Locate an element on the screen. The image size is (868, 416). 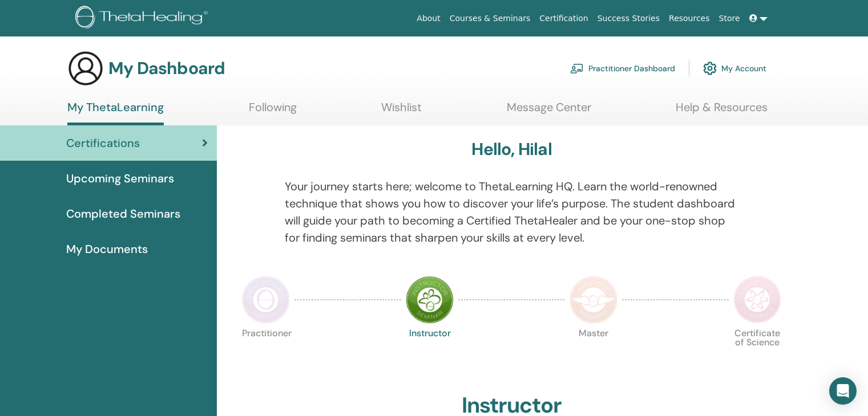
span: Upcoming Seminars is located at coordinates (120, 178).